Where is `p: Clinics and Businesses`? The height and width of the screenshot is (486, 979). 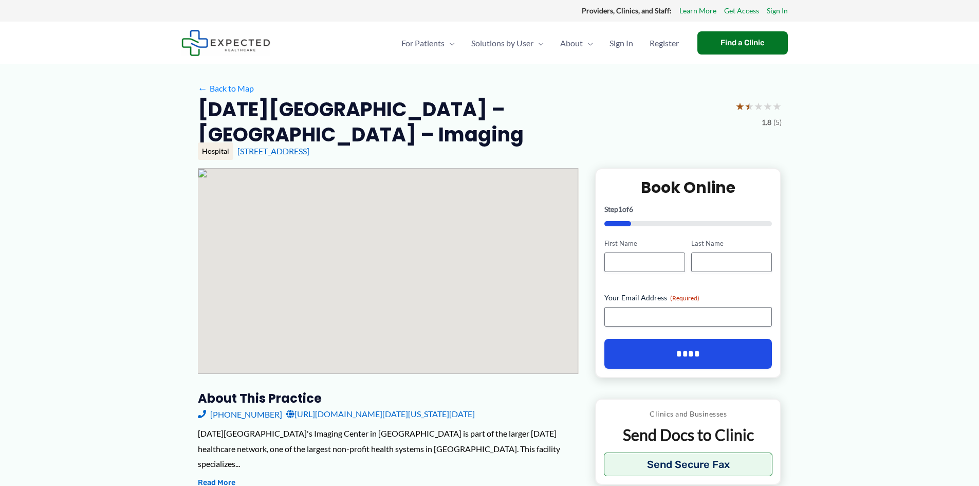
p: Clinics and Businesses is located at coordinates (688, 414).